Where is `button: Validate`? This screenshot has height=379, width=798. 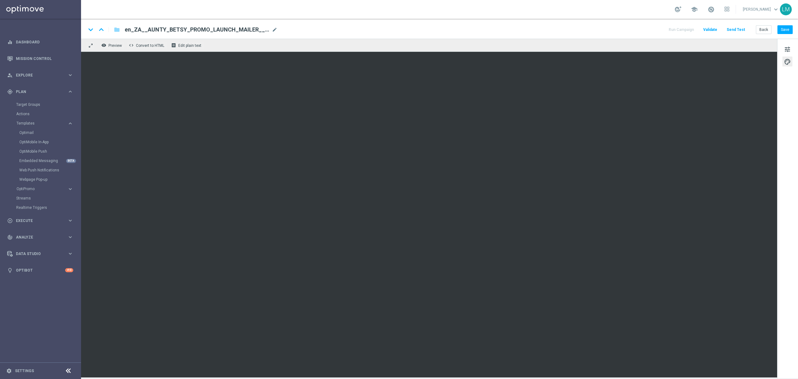
button: Validate is located at coordinates (710, 30).